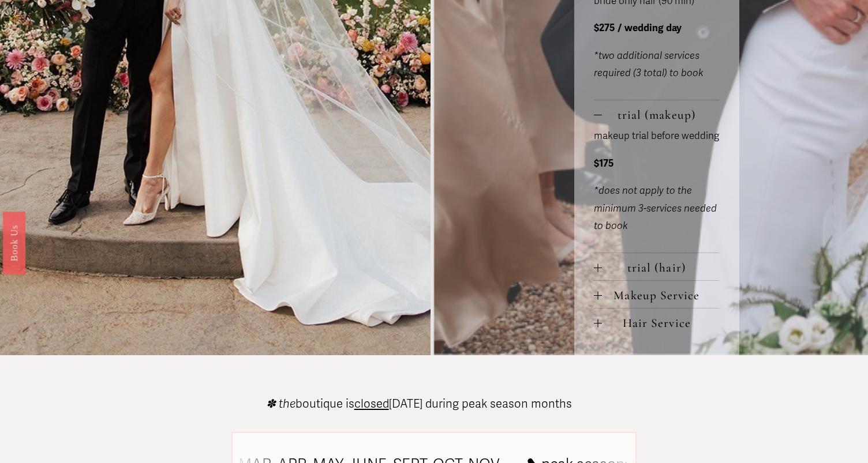 The width and height of the screenshot is (868, 463). Describe the element at coordinates (14, 242) in the screenshot. I see `a: Book Us` at that location.